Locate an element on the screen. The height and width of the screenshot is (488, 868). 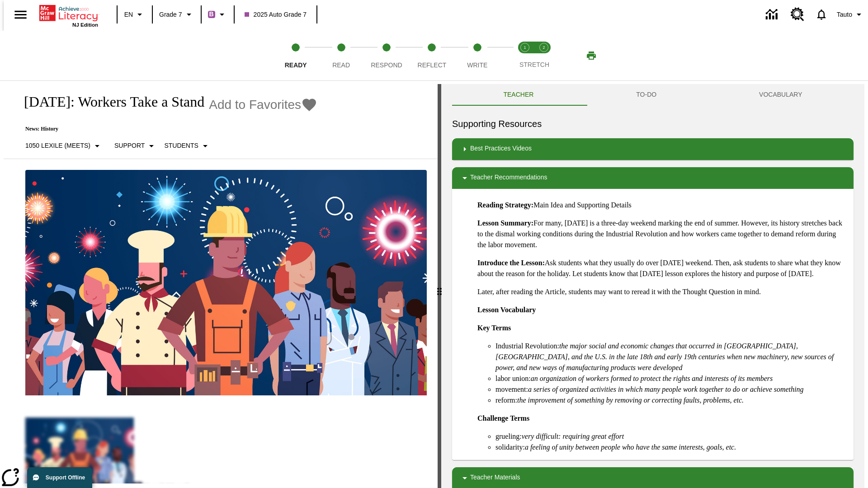
em: the improvement of something by removing or correcting faults, problems, etc. is located at coordinates (630, 400).